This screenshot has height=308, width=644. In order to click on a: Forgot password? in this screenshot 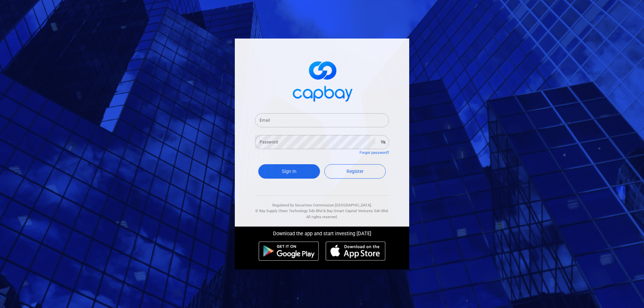, I will do `click(375, 153)`.